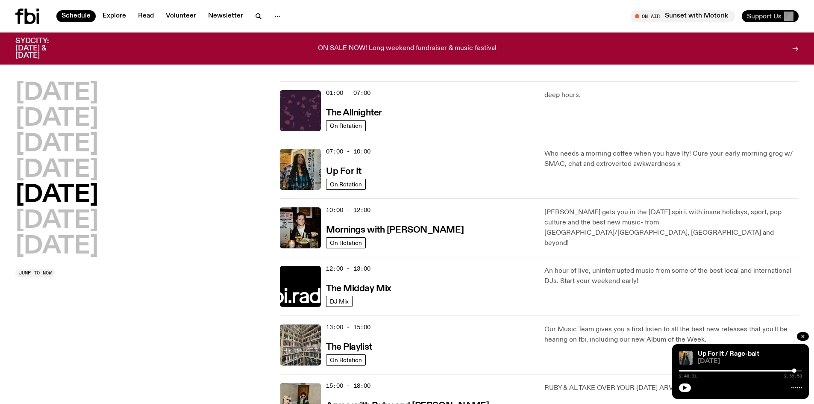  Describe the element at coordinates (770, 16) in the screenshot. I see `button: Support Us` at that location.